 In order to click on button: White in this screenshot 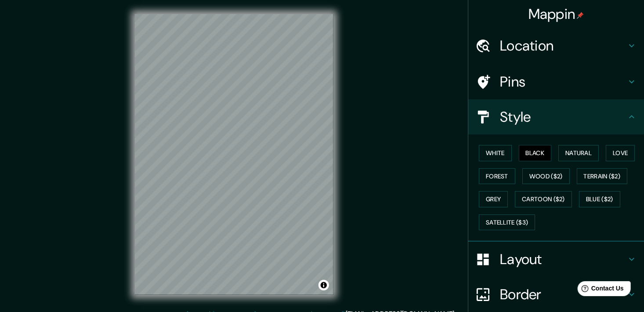, I will do `click(495, 152)`.